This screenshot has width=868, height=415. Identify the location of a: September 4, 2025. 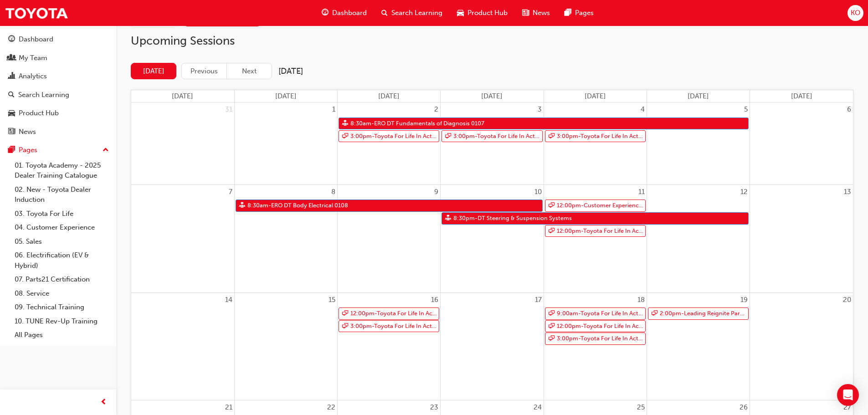
(643, 109).